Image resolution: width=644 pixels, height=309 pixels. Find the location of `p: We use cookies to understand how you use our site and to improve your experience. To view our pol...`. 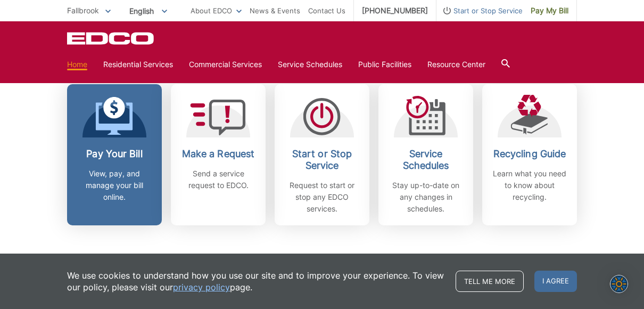

p: We use cookies to understand how you use our site and to improve your experience. To view our pol... is located at coordinates (256, 281).